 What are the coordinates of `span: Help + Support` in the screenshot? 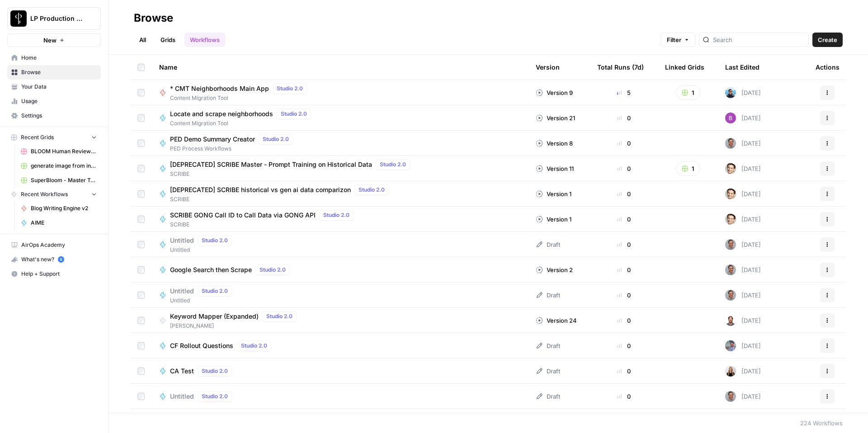 It's located at (59, 274).